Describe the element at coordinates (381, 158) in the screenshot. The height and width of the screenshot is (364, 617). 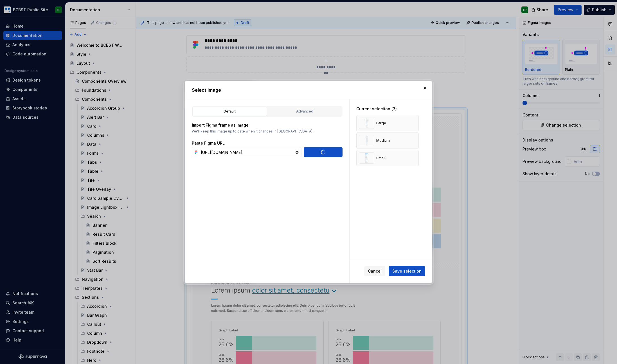
I see `div: Small` at that location.